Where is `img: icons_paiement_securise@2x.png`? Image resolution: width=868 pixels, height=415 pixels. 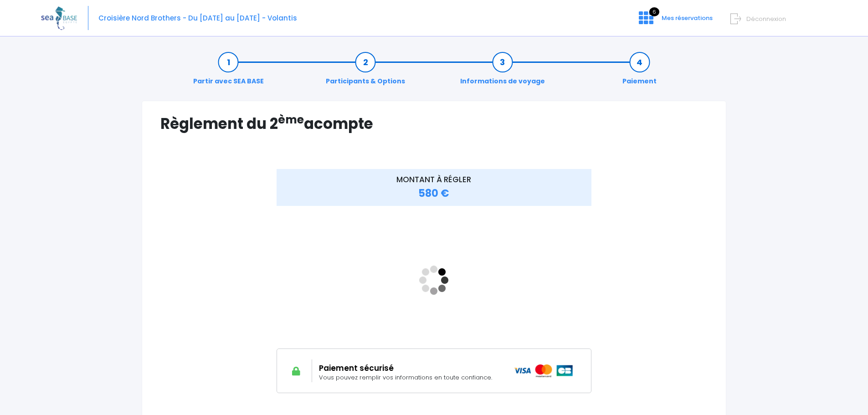
img: icons_paiement_securise@2x.png is located at coordinates (544, 371).